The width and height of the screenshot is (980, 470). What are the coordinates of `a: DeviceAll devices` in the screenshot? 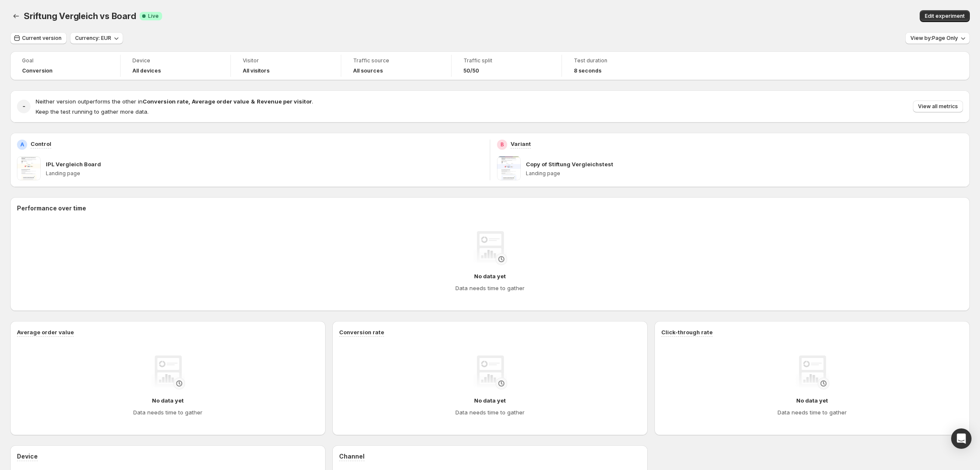 It's located at (176, 65).